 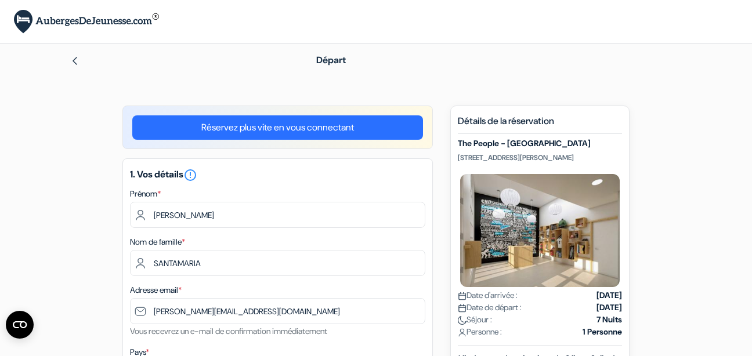 What do you see at coordinates (490, 307) in the screenshot?
I see `span: Date de départ :` at bounding box center [490, 307].